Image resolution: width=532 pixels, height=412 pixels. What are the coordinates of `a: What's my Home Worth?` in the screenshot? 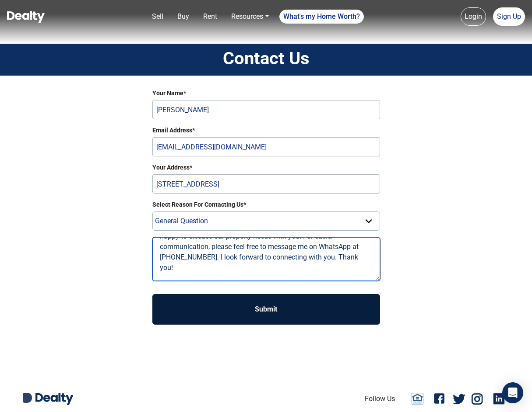 It's located at (321, 17).